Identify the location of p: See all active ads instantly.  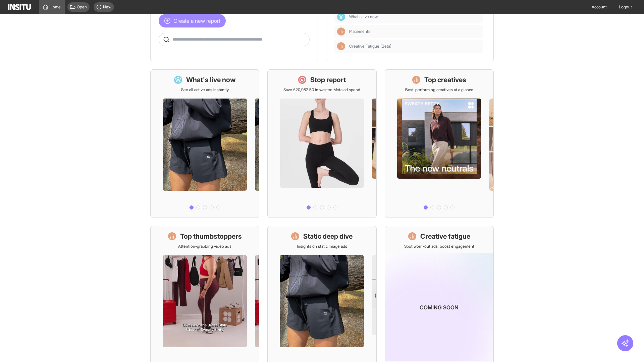
(205, 90).